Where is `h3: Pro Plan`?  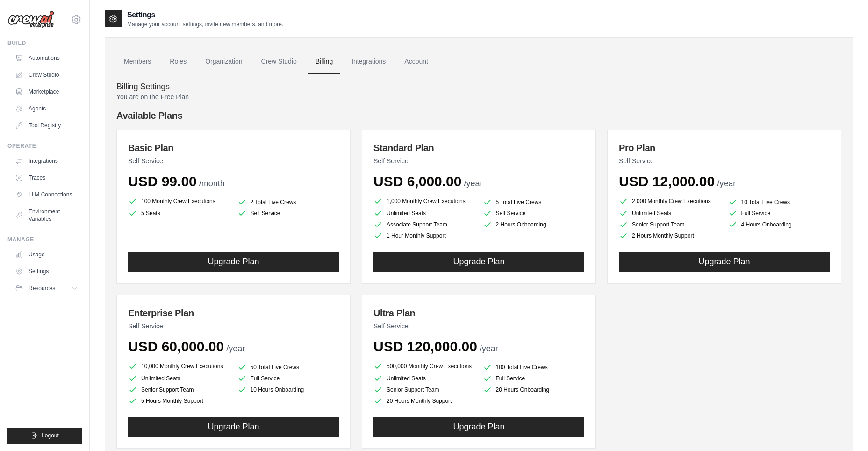 h3: Pro Plan is located at coordinates (724, 148).